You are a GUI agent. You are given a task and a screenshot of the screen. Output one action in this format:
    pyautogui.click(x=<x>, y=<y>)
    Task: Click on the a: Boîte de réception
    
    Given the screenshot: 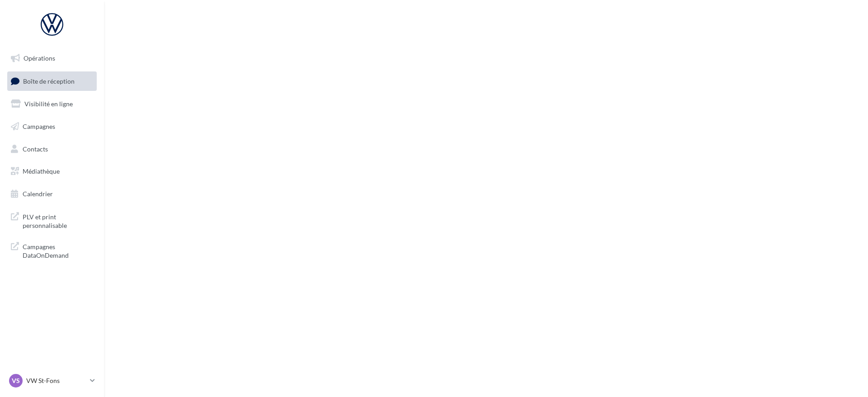 What is the action you would take?
    pyautogui.click(x=52, y=81)
    